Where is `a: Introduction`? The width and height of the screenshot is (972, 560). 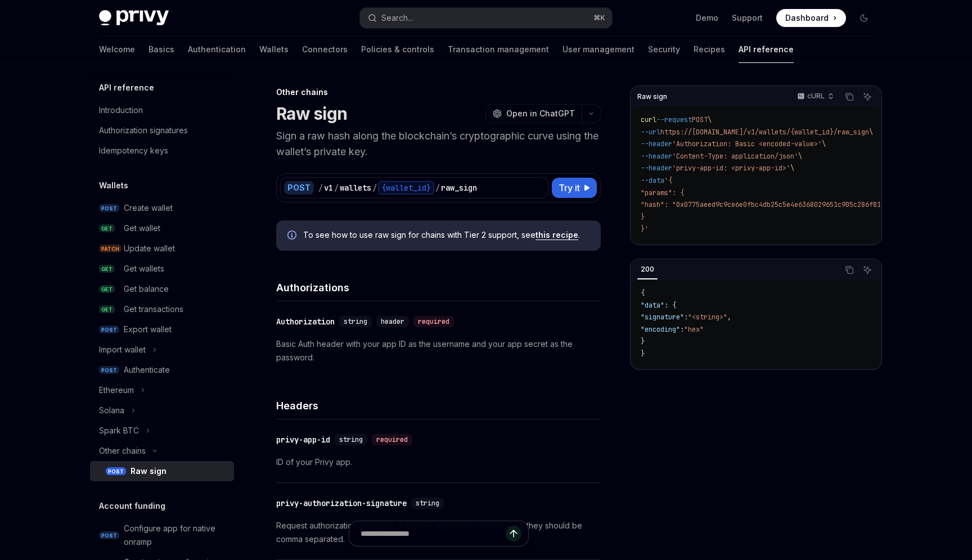 a: Introduction is located at coordinates (162, 110).